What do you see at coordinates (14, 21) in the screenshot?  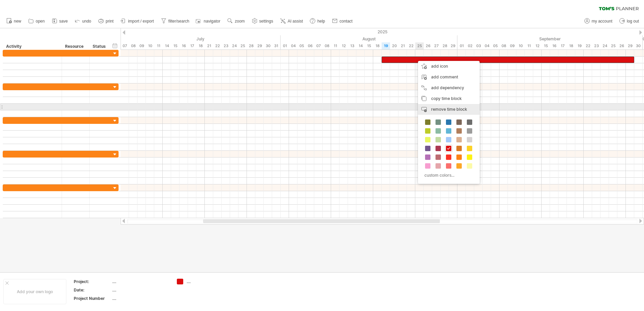 I see `a: new` at bounding box center [14, 21].